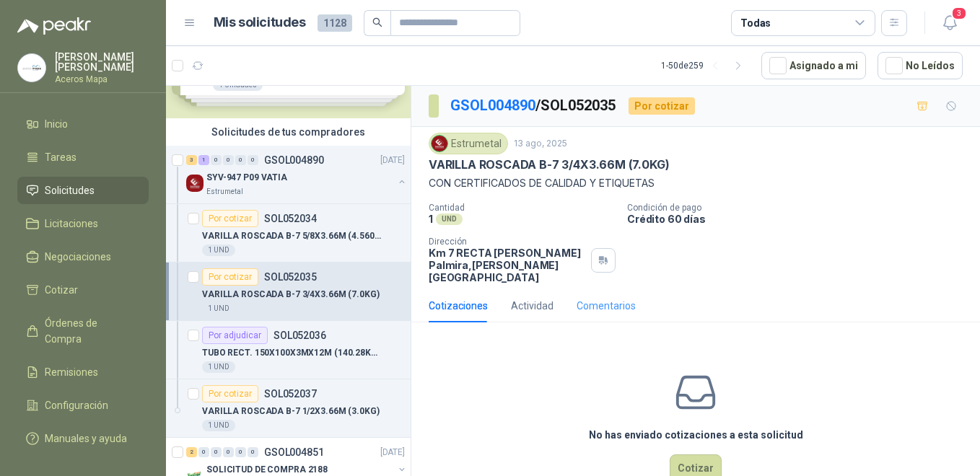 The height and width of the screenshot is (476, 980). What do you see at coordinates (920, 66) in the screenshot?
I see `button: No Leídos` at bounding box center [920, 66].